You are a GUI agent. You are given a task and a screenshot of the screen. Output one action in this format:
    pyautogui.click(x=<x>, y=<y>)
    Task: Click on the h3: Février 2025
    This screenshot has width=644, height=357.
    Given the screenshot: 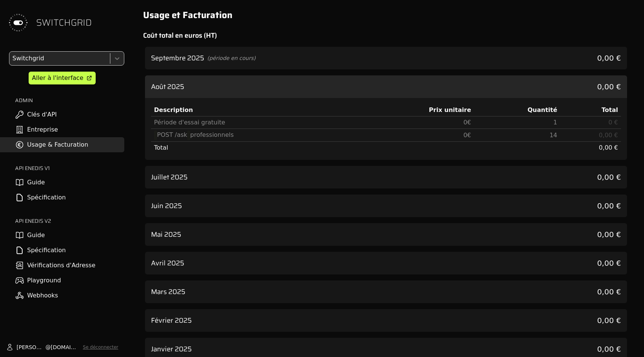 What is the action you would take?
    pyautogui.click(x=171, y=320)
    